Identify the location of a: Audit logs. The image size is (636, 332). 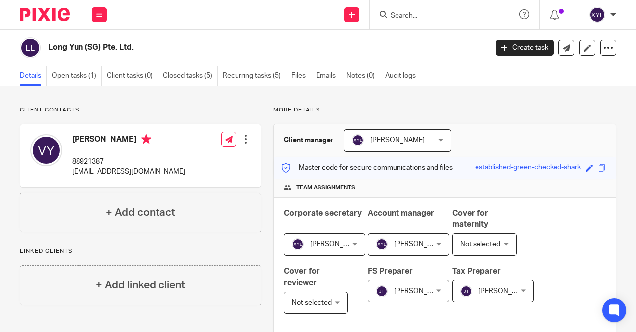
(403, 76).